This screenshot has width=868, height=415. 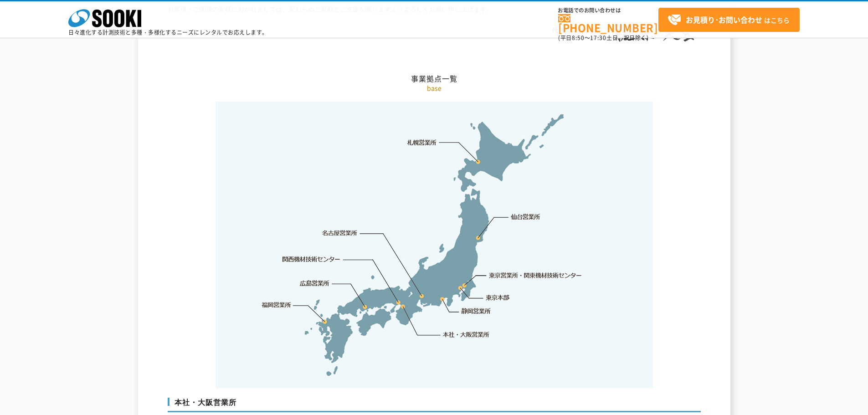 What do you see at coordinates (729, 20) in the screenshot?
I see `span: はこちら` at bounding box center [729, 20].